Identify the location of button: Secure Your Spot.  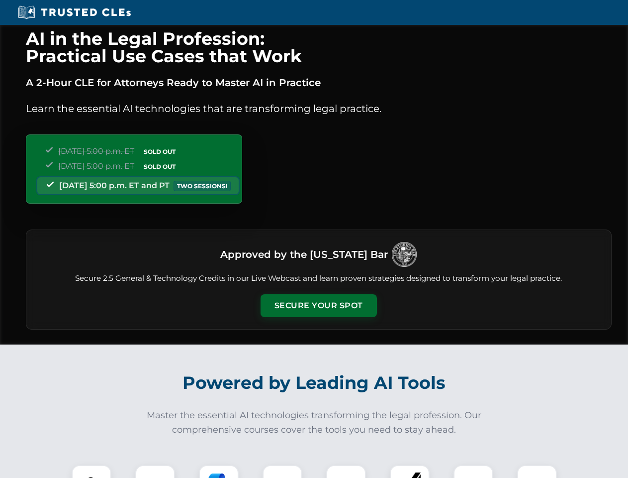
(319, 306).